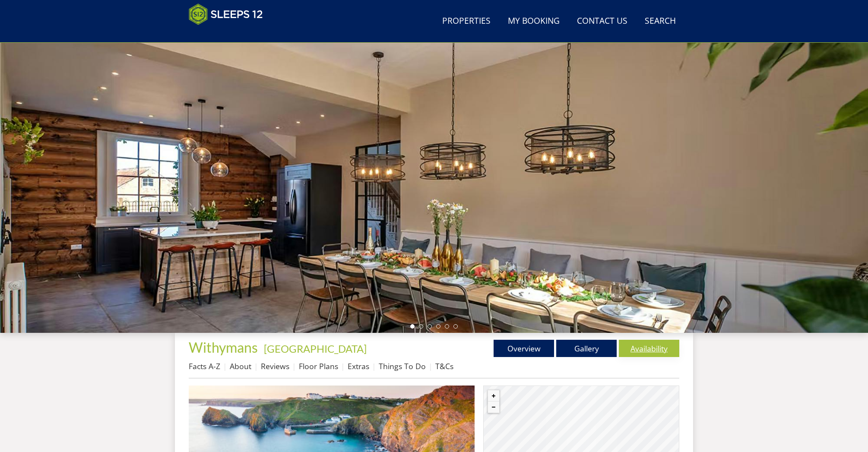 The image size is (868, 452). I want to click on a: Withymans, so click(225, 347).